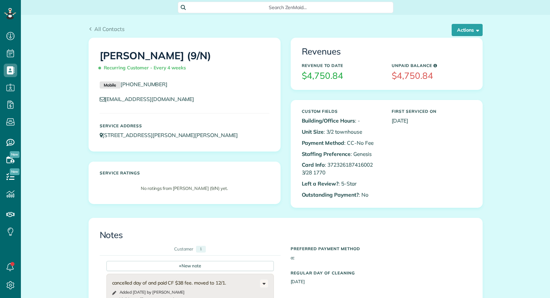 The width and height of the screenshot is (550, 298). I want to click on p: : Genesis, so click(342, 154).